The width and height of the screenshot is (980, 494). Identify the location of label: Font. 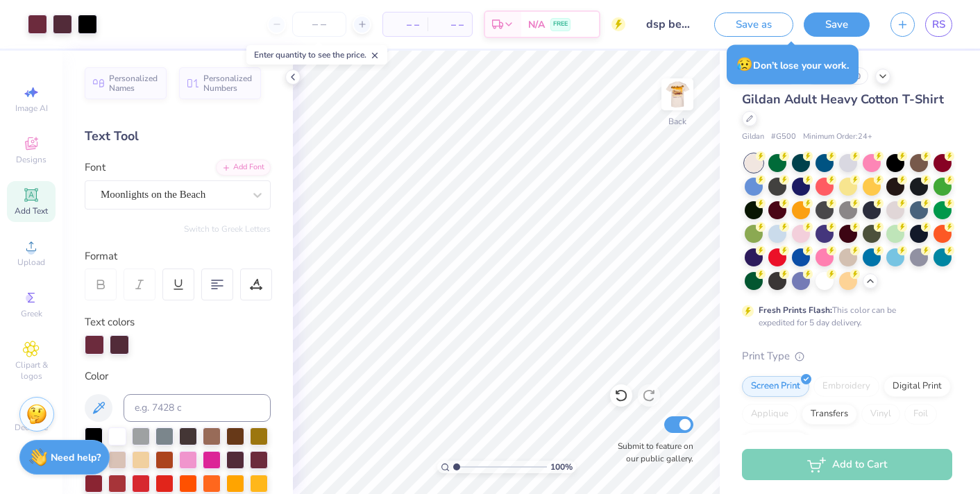
(95, 167).